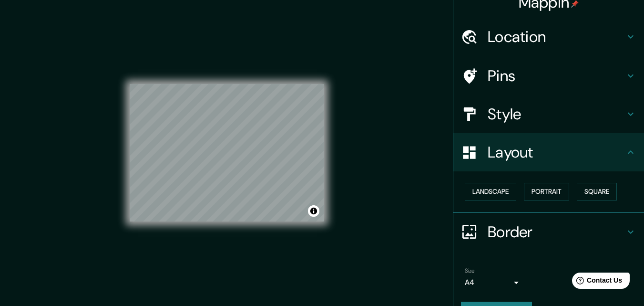 This screenshot has width=644, height=306. Describe the element at coordinates (549, 76) in the screenshot. I see `div: Pins` at that location.